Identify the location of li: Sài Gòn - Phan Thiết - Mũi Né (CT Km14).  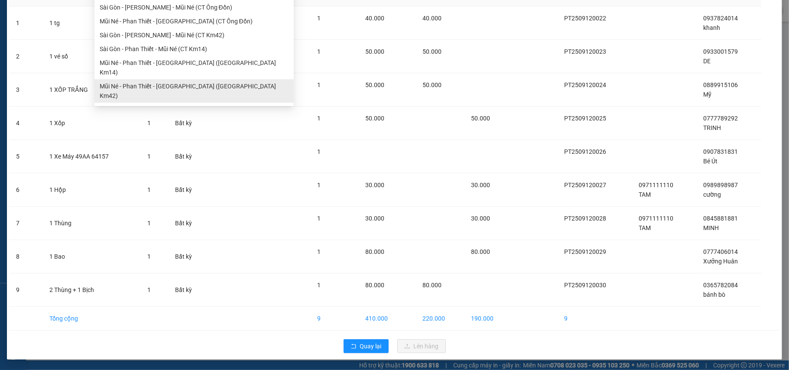
(194, 49).